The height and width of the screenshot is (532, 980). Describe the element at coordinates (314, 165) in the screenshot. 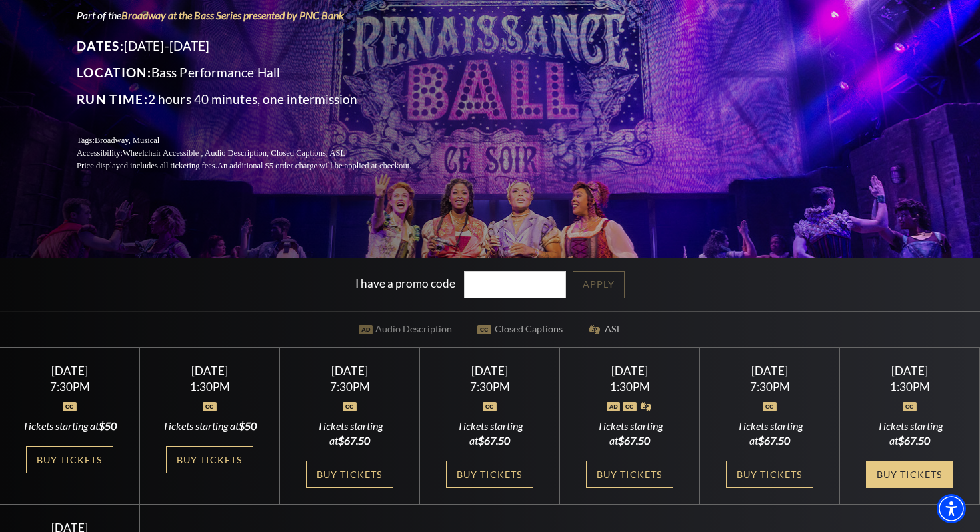

I see `span: An additional $5 order charge will be applied at checkout.` at that location.